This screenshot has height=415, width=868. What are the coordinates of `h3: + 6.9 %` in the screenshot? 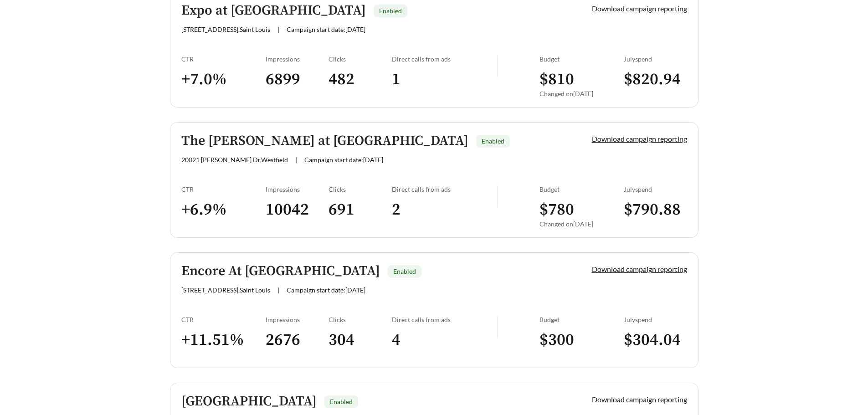 It's located at (224, 209).